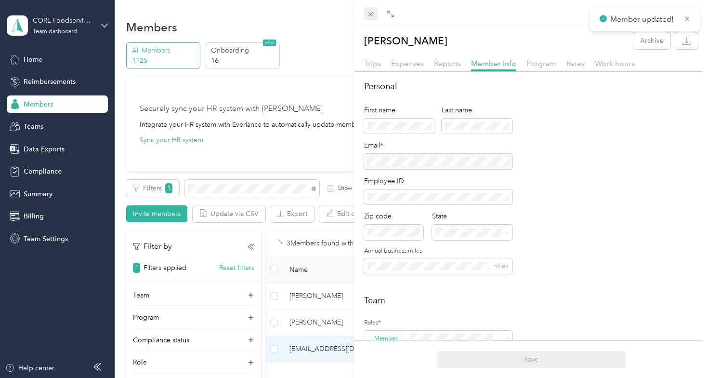 The width and height of the screenshot is (708, 378). I want to click on span: Expenses, so click(408, 63).